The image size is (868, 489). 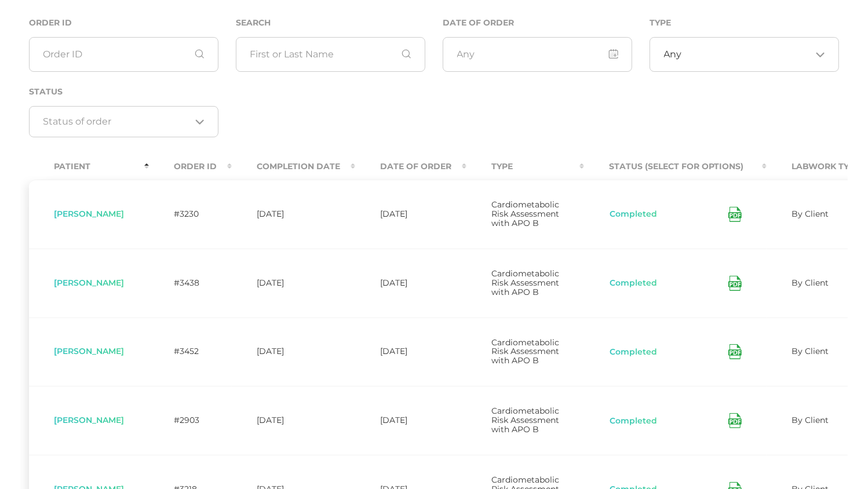 What do you see at coordinates (190, 214) in the screenshot?
I see `td: #3230` at bounding box center [190, 214].